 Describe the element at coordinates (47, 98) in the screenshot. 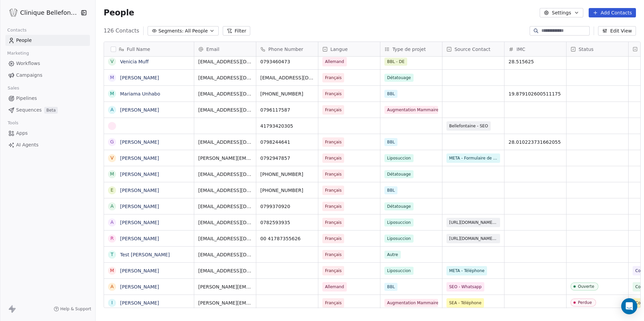

I see `a: Pipelines` at that location.